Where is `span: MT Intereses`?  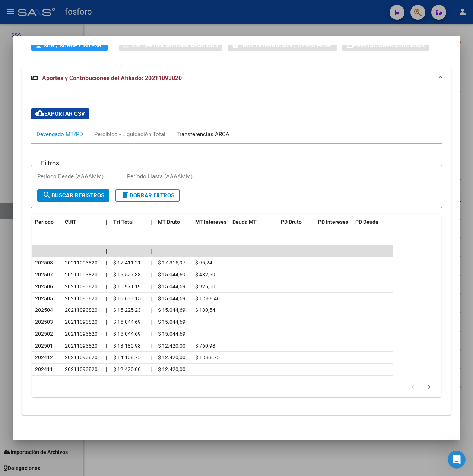
span: MT Intereses is located at coordinates (211, 222).